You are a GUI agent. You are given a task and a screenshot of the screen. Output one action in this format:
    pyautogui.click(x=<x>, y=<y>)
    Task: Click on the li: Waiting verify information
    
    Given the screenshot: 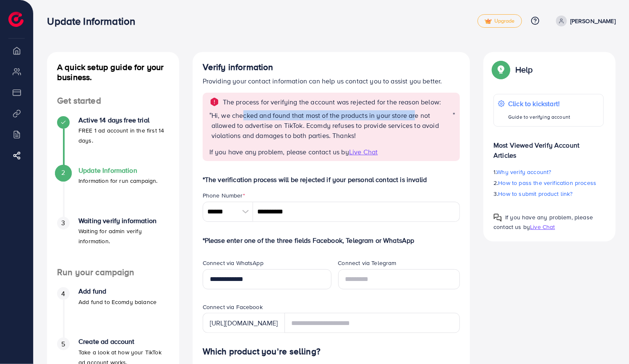 What is the action you would take?
    pyautogui.click(x=113, y=242)
    